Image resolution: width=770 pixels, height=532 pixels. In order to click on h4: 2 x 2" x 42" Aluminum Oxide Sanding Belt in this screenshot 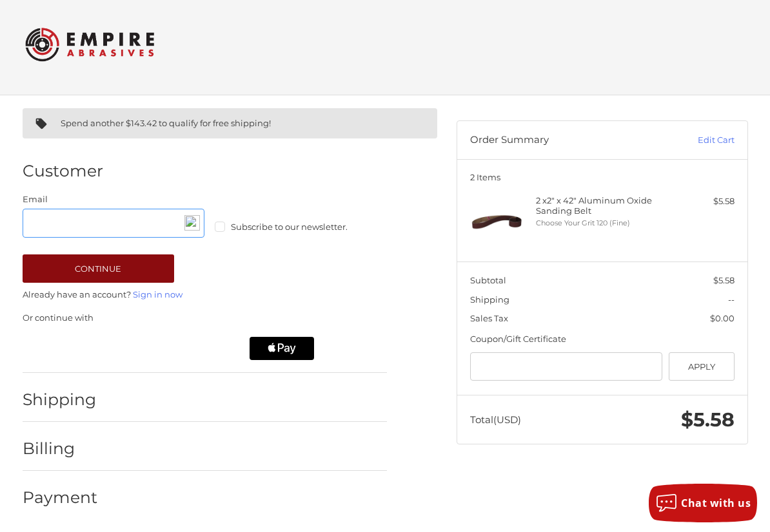, I will do `click(600, 205)`.